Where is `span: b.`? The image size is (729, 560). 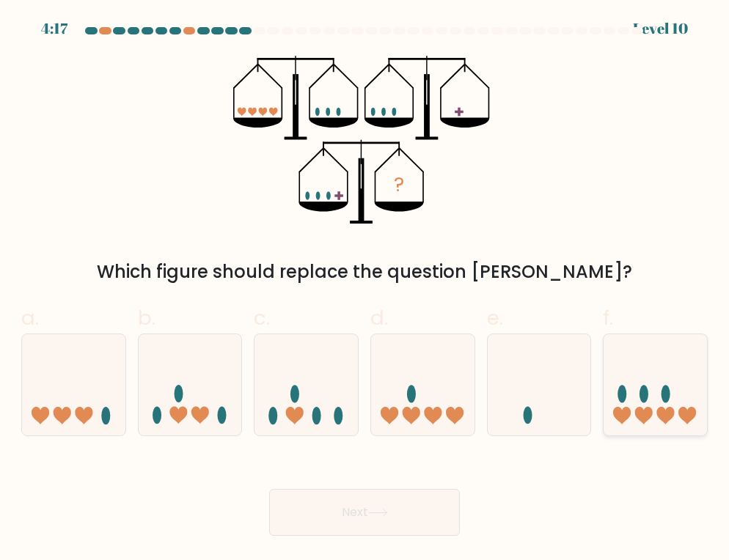 span: b. is located at coordinates (147, 317).